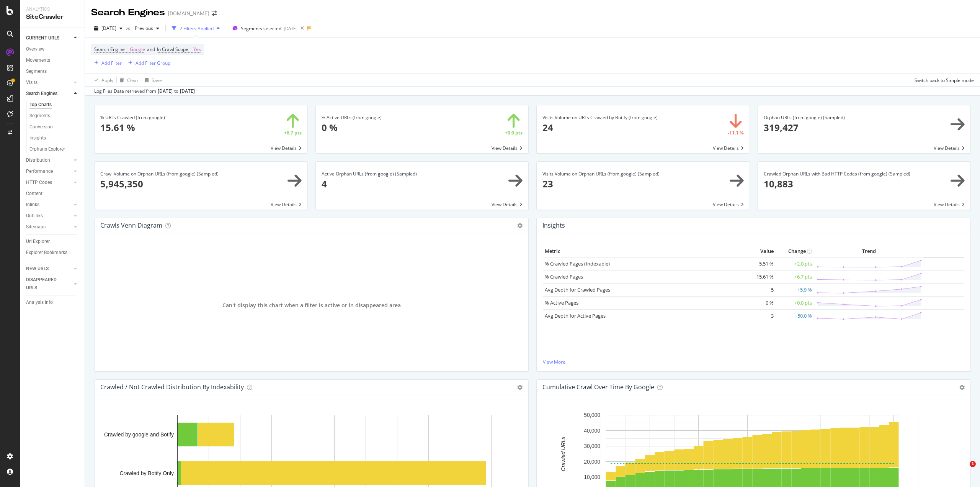 This screenshot has width=980, height=487. I want to click on div: SiteCrawler, so click(52, 17).